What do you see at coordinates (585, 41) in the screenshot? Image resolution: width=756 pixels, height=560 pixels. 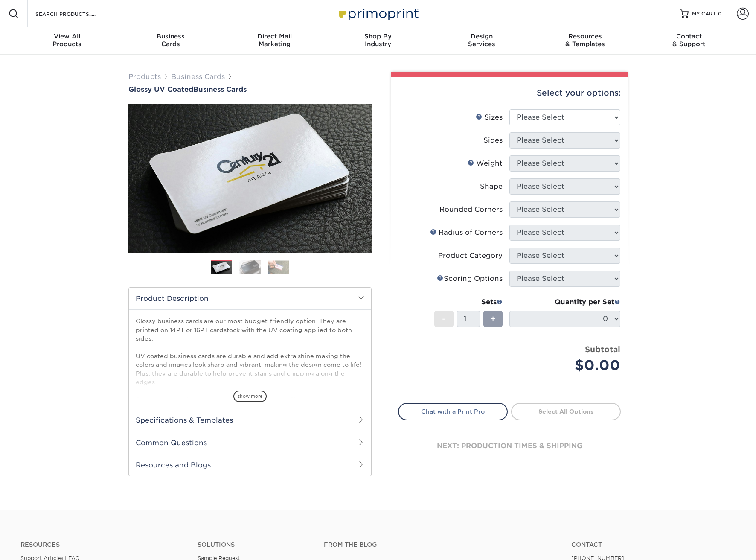 I see `a: Resources& Templates` at bounding box center [585, 41].